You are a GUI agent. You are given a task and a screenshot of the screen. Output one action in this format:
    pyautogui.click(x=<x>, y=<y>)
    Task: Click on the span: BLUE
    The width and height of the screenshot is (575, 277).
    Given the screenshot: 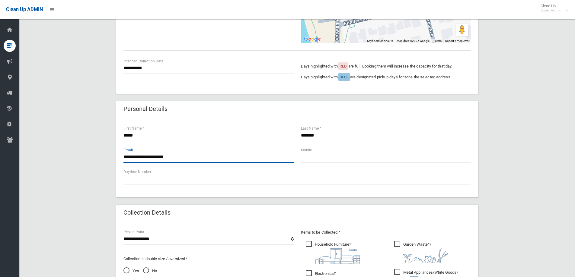 What is the action you would take?
    pyautogui.click(x=344, y=77)
    